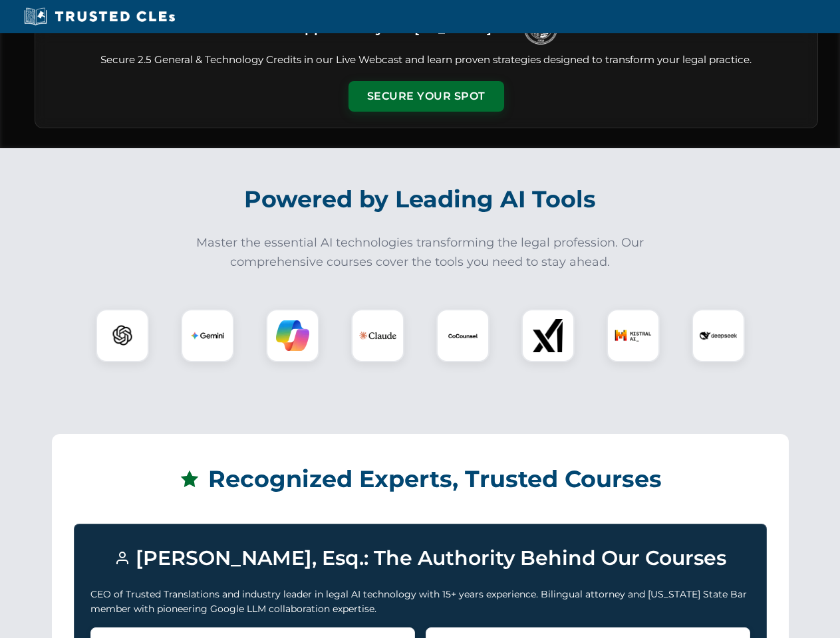 This screenshot has height=638, width=840. I want to click on img: Claude Logo, so click(378, 335).